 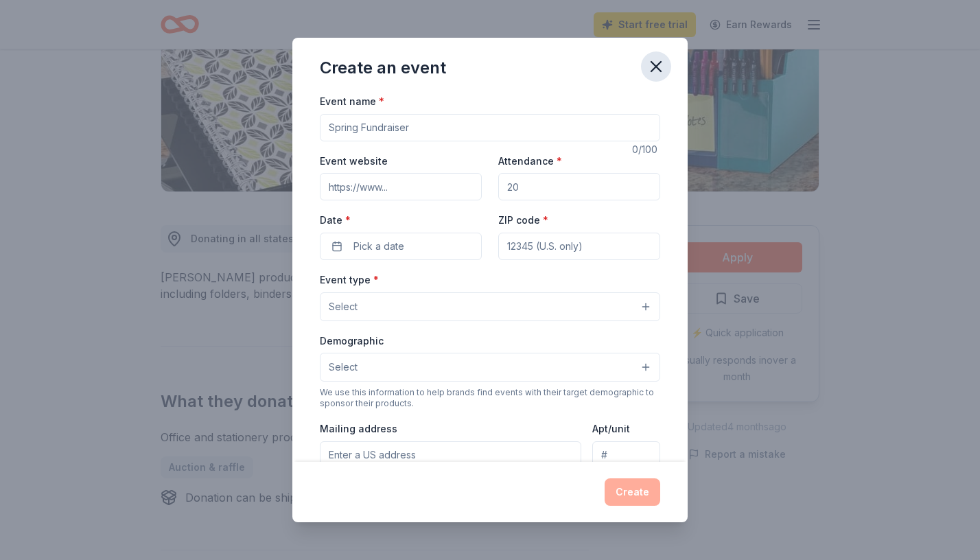 What do you see at coordinates (580, 187) in the screenshot?
I see `input: 20` at bounding box center [580, 187].